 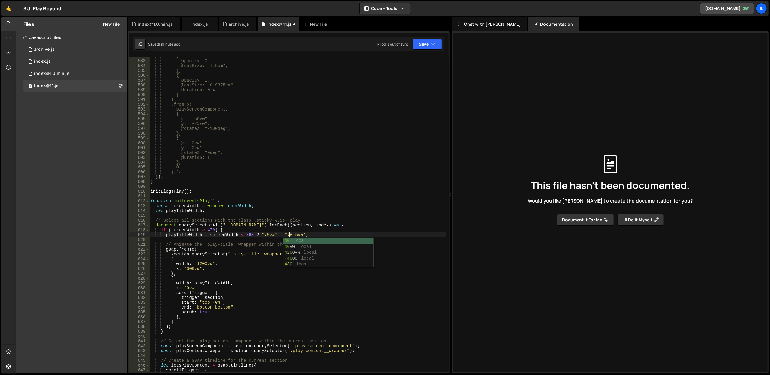 What do you see at coordinates (427, 44) in the screenshot?
I see `button: Save` at bounding box center [427, 44].